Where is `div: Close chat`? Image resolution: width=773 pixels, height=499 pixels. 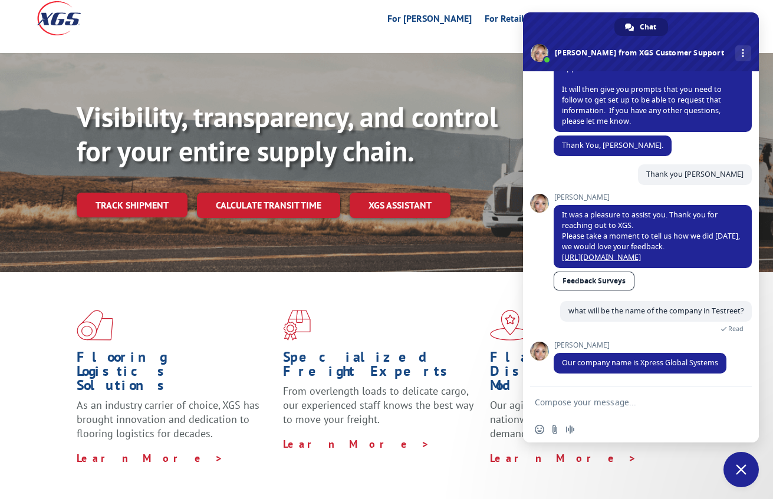
div: Close chat is located at coordinates (741, 470).